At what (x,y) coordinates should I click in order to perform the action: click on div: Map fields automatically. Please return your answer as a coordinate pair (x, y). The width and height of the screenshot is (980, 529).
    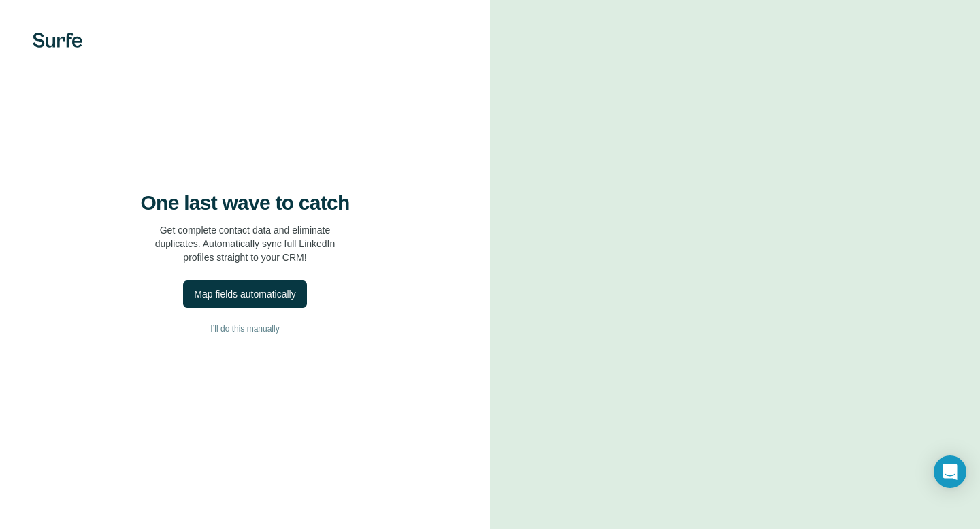
    Looking at the image, I should click on (244, 294).